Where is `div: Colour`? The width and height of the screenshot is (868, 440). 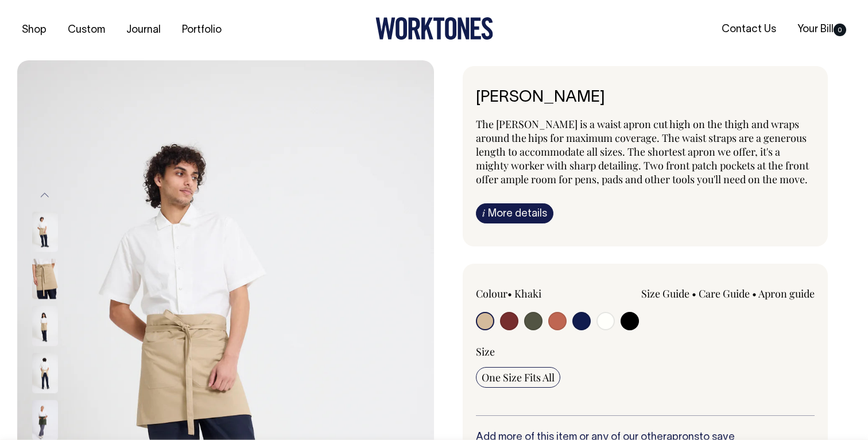
div: Colour is located at coordinates (543, 293).